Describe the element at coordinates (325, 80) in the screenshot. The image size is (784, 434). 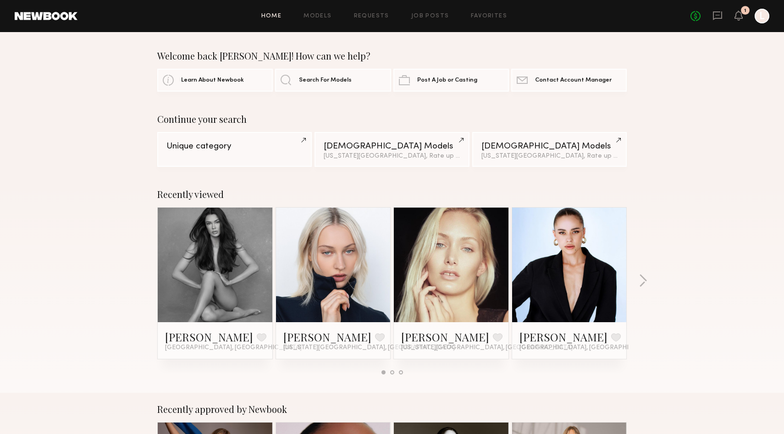
I see `span: Search For Models` at that location.